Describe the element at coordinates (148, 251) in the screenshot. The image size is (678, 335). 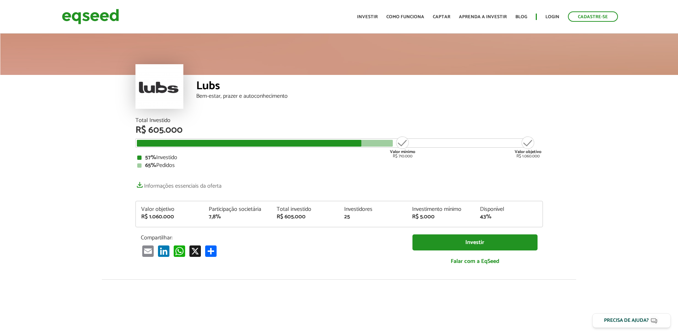
I see `a: Email` at that location.